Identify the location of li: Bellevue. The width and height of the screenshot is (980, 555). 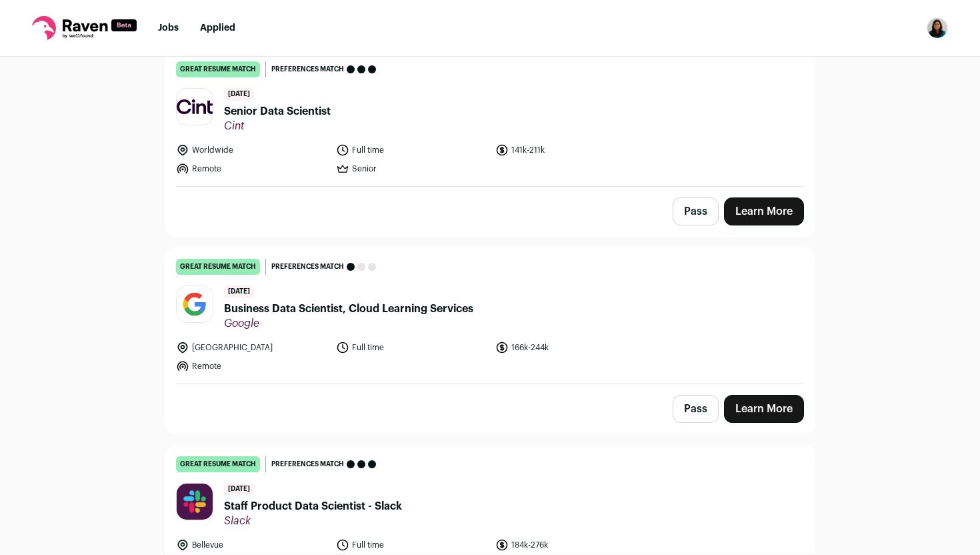
(252, 544).